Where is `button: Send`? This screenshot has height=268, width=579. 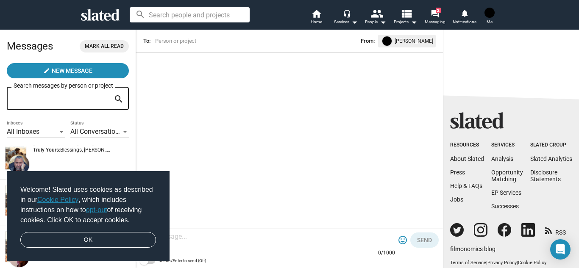
button: Send is located at coordinates (424, 240).